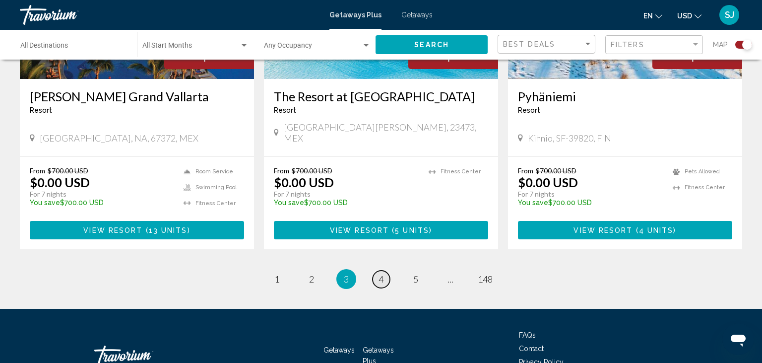 Image resolution: width=762 pixels, height=363 pixels. Describe the element at coordinates (628, 45) in the screenshot. I see `span: Filters` at that location.